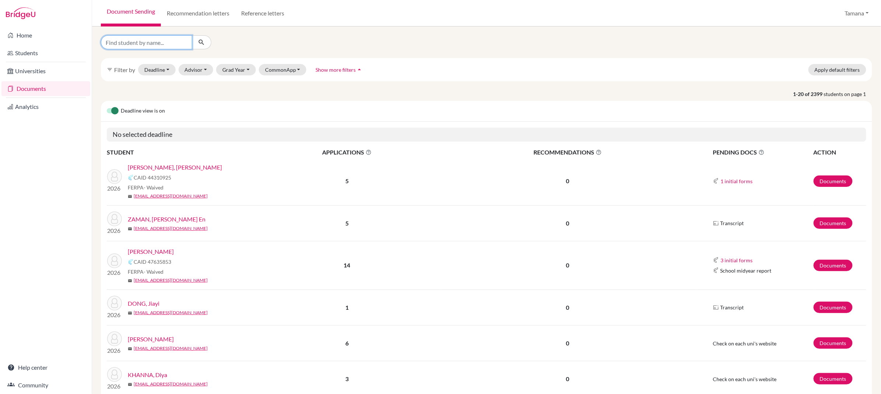 The image size is (881, 394). What do you see at coordinates (147, 375) in the screenshot?
I see `a: KHANNA, Diya` at bounding box center [147, 375].